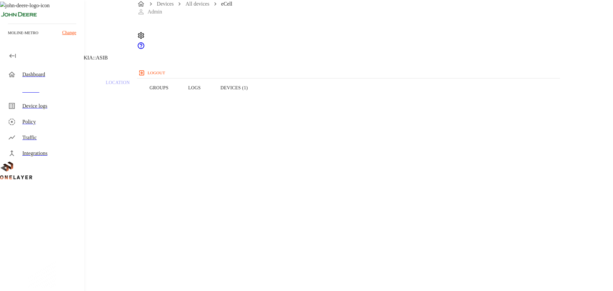 The width and height of the screenshot is (613, 291). I want to click on a: Devices, so click(165, 4).